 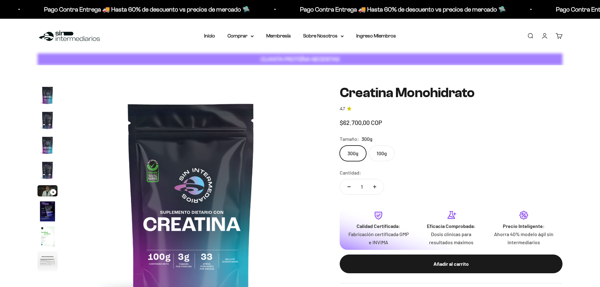 What do you see at coordinates (451, 264) in the screenshot?
I see `button: Añadir al carrito` at bounding box center [451, 264].